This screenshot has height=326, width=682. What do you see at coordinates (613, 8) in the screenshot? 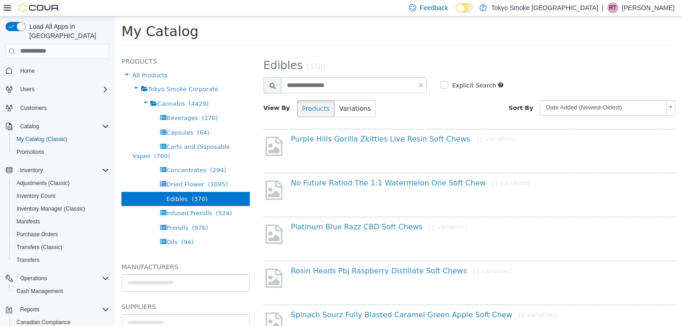
I see `span: RT` at bounding box center [613, 8].